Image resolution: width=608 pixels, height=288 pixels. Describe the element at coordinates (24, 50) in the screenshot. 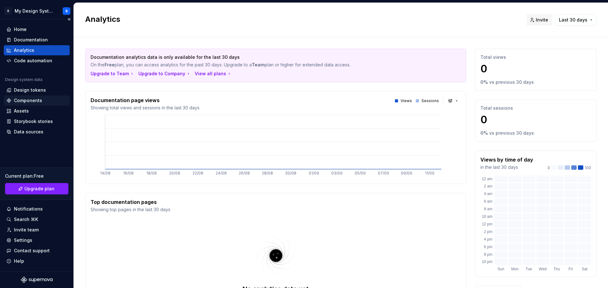

I see `div: Analytics` at that location.